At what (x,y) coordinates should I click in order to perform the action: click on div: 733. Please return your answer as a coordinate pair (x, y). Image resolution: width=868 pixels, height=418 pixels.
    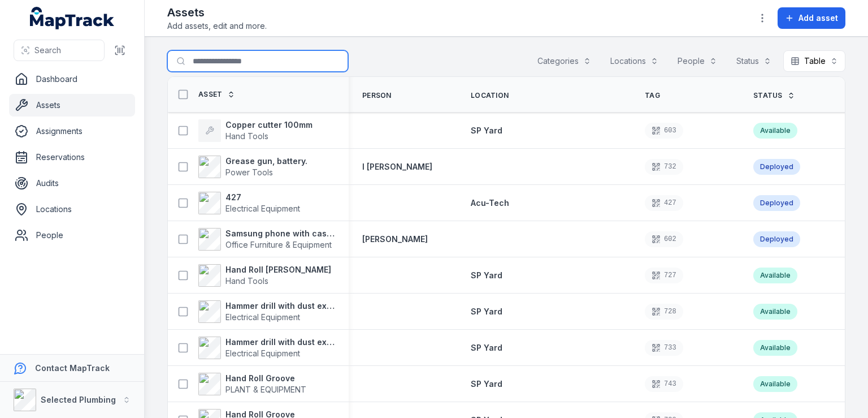
    Looking at the image, I should click on (664, 348).